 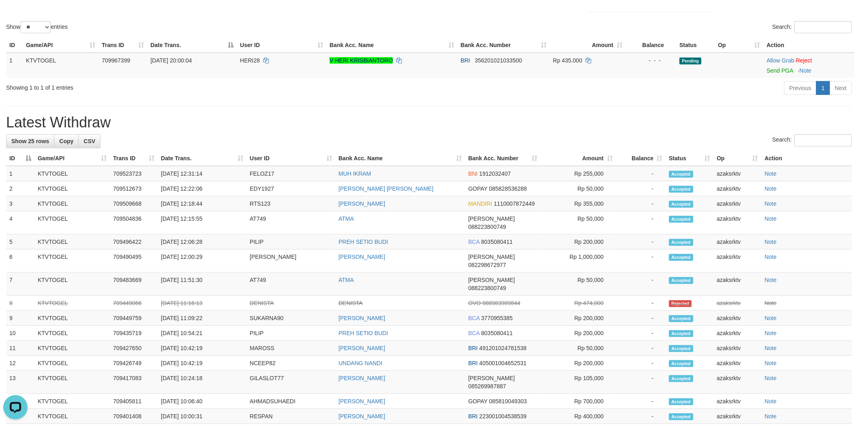 I want to click on th: Bank Acc. Name: activate to sort column ascending, so click(x=392, y=45).